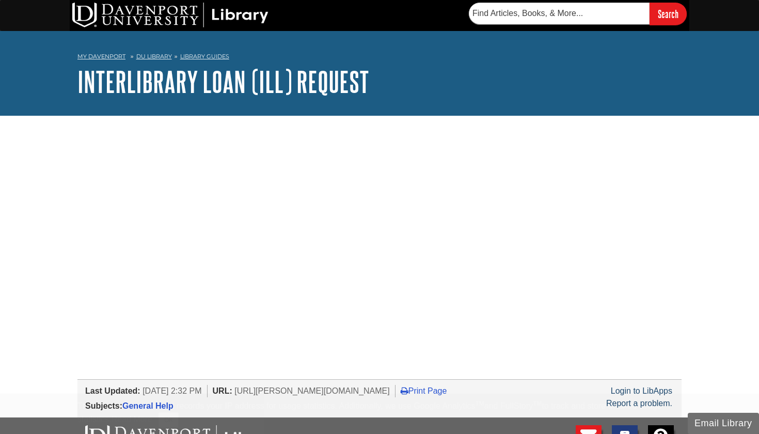  Describe the element at coordinates (168, 420) in the screenshot. I see `button: Close` at that location.